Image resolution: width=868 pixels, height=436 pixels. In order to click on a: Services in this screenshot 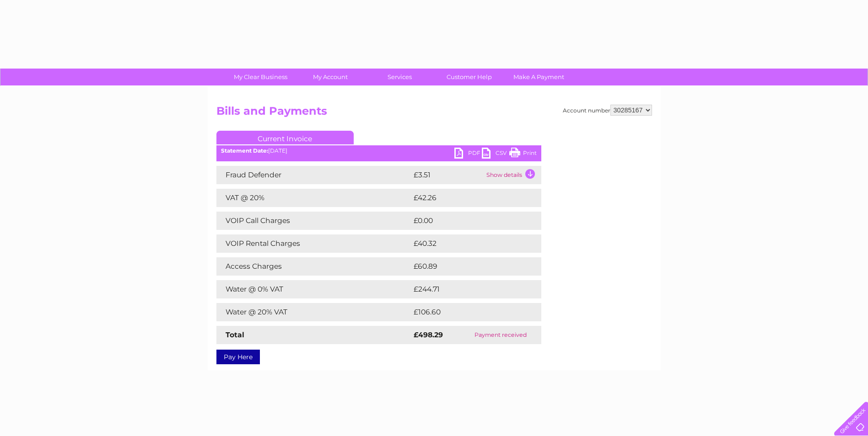, I will do `click(400, 77)`.